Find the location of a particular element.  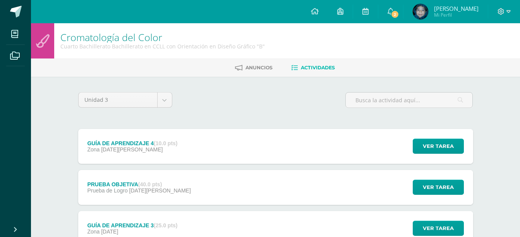

span: Prueba de Logro is located at coordinates (107, 190).